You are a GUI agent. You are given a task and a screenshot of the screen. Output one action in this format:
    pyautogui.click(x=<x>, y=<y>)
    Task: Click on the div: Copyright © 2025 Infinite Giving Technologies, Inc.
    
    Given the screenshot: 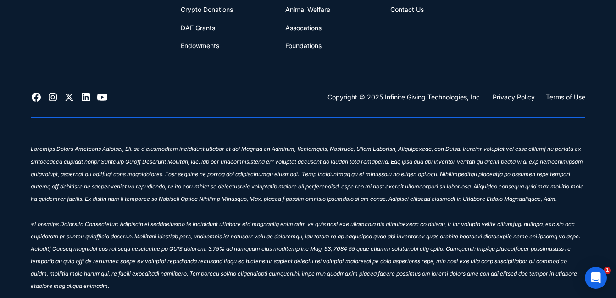 What is the action you would take?
    pyautogui.click(x=405, y=97)
    